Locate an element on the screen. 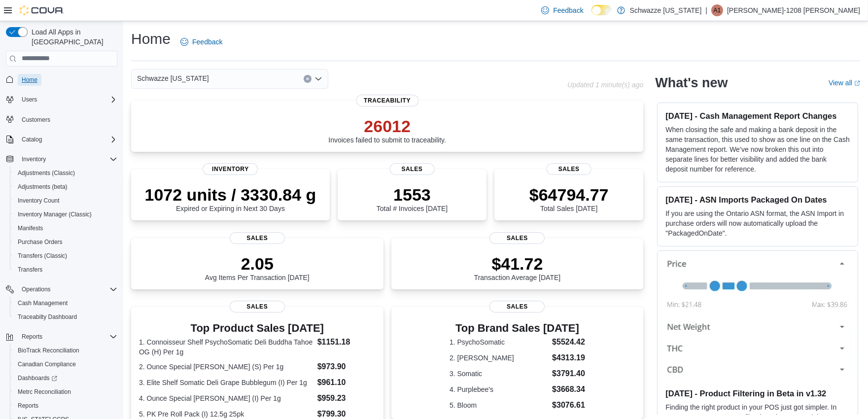  span: Canadian Compliance is located at coordinates (47, 364).